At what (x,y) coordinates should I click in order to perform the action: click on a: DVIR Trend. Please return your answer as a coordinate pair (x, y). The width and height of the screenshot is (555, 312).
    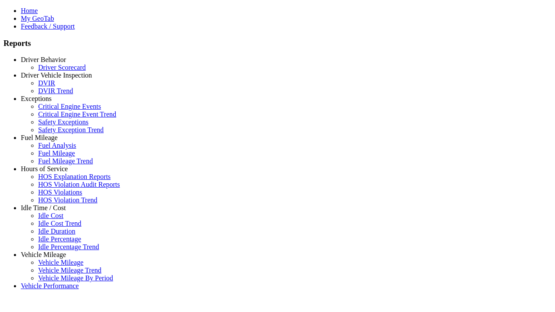
    Looking at the image, I should click on (56, 91).